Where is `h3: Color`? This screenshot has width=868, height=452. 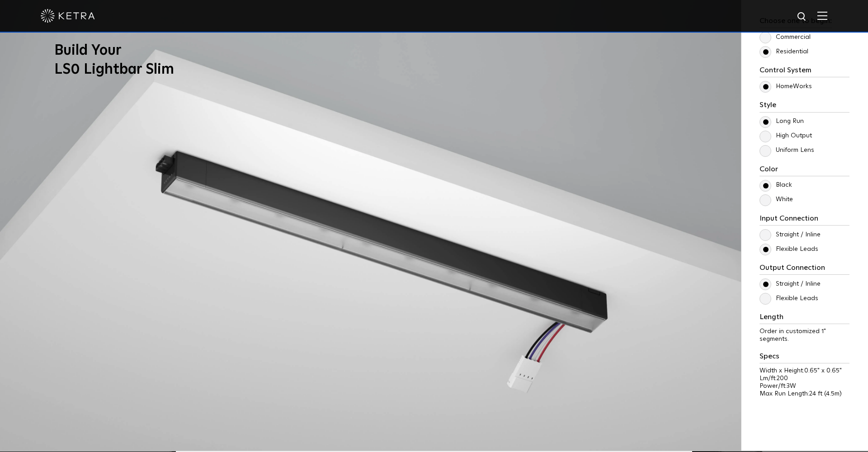 h3: Color is located at coordinates (804, 170).